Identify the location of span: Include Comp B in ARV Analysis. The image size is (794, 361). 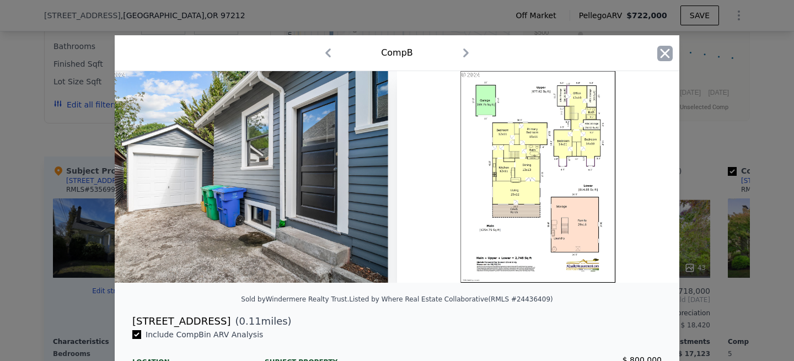
(204, 335).